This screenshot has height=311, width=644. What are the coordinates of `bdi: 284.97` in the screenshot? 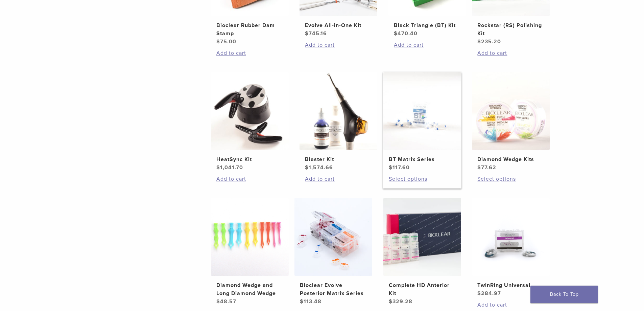 It's located at (489, 293).